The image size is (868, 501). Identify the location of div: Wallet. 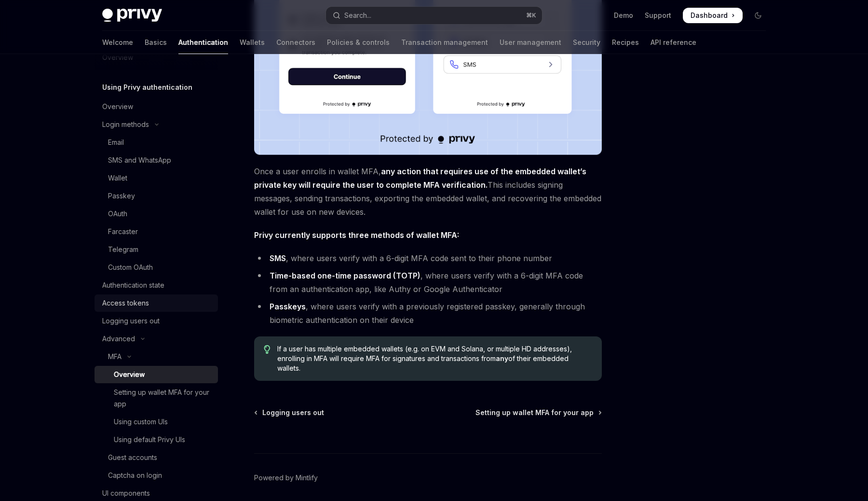
(118, 178).